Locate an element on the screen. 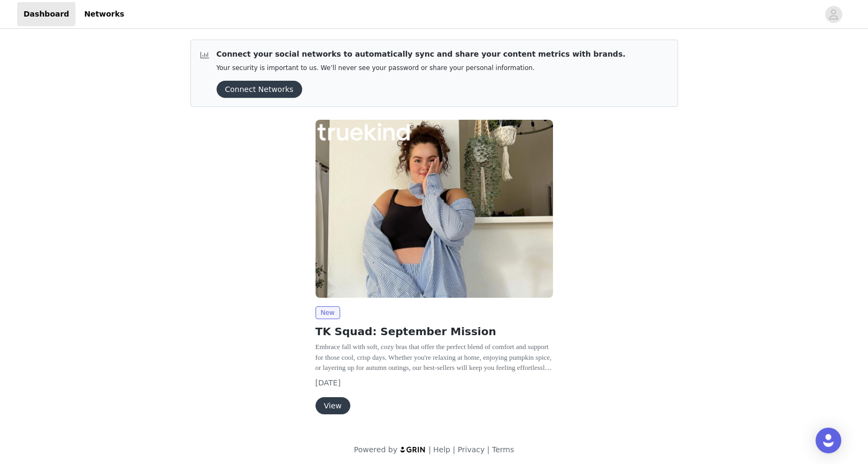 This screenshot has width=868, height=464. button: View is located at coordinates (333, 405).